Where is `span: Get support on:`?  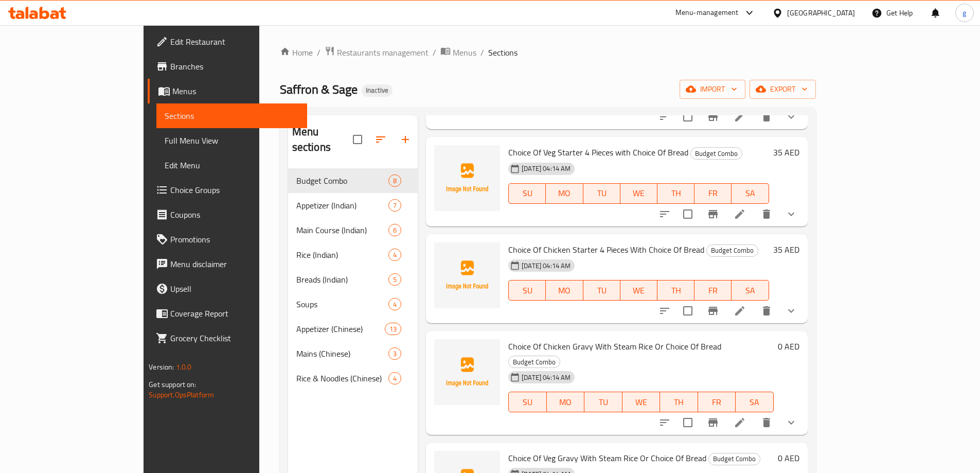 span: Get support on: is located at coordinates (172, 385).